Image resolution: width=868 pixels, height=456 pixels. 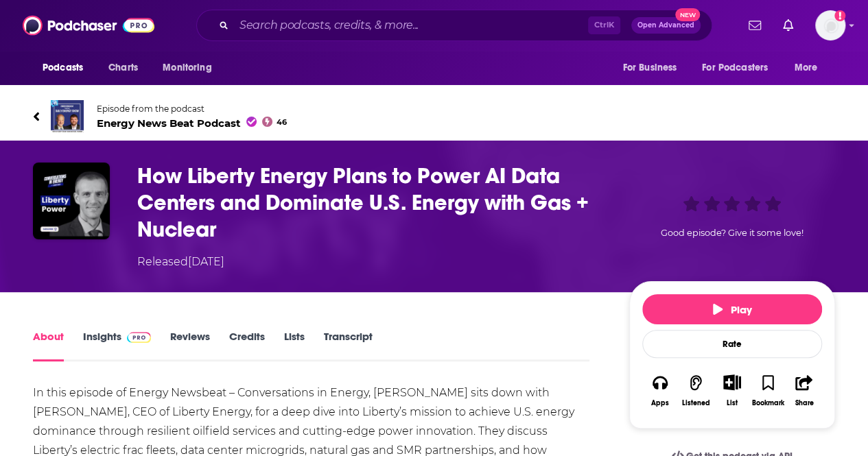 I want to click on img: Podchaser Pro, so click(x=138, y=337).